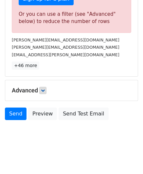  Describe the element at coordinates (72, 18) in the screenshot. I see `div: Or you can use a filter (see "Advanced" below) to reduce the number of rows` at that location.